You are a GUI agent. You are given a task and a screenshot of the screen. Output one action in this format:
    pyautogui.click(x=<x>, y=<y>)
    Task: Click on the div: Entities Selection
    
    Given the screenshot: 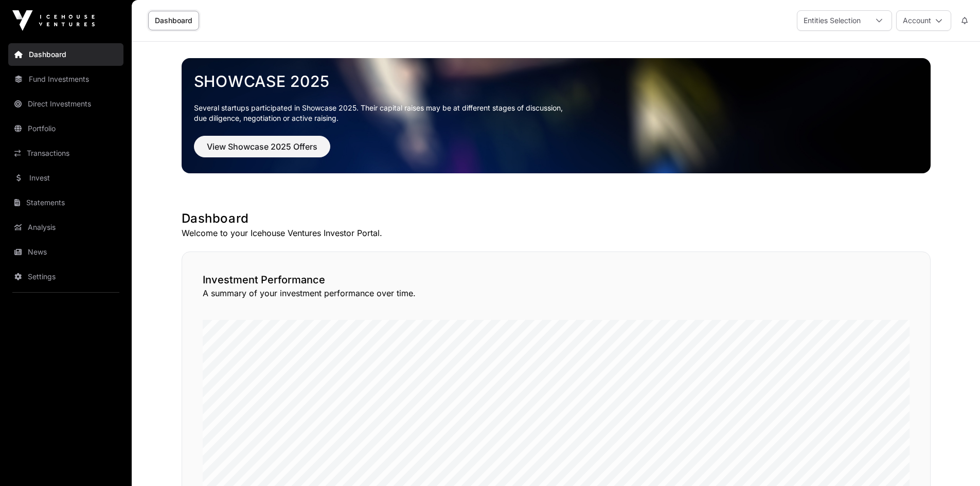 What is the action you would take?
    pyautogui.click(x=832, y=21)
    